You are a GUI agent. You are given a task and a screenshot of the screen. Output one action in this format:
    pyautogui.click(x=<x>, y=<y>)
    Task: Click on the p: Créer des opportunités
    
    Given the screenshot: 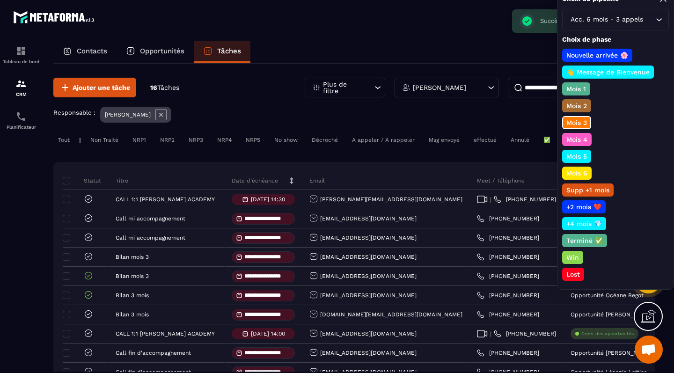 What is the action you would take?
    pyautogui.click(x=607, y=334)
    